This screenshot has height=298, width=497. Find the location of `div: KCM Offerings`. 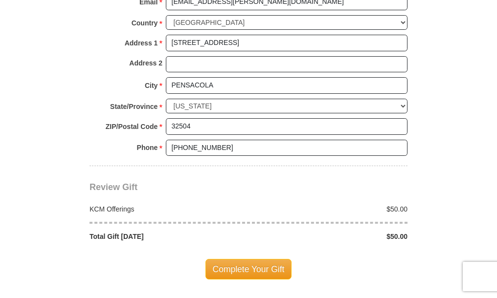

div: KCM Offerings is located at coordinates (167, 209).